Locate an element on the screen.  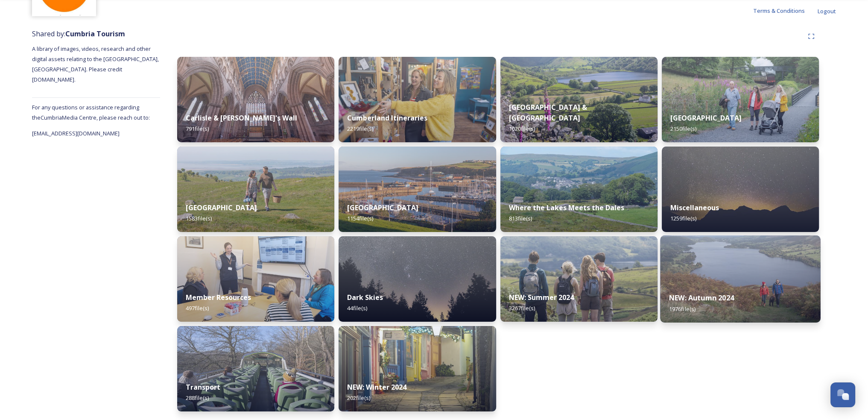
span: 288 file(s) is located at coordinates (197, 398).